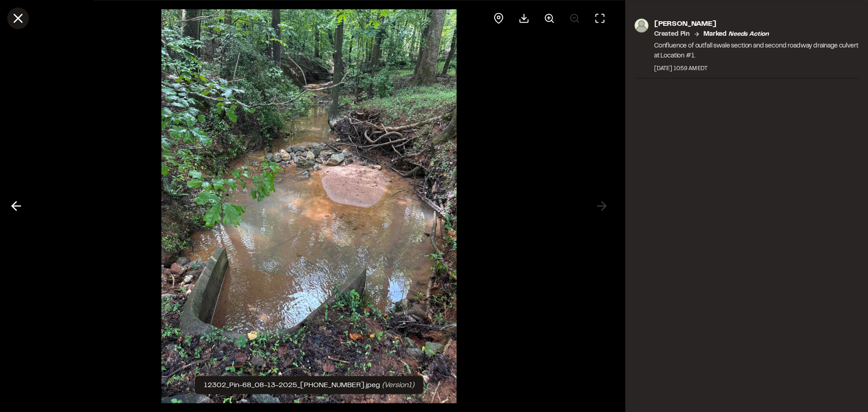  Describe the element at coordinates (600, 18) in the screenshot. I see `button: Toggle Fullscreen` at that location.